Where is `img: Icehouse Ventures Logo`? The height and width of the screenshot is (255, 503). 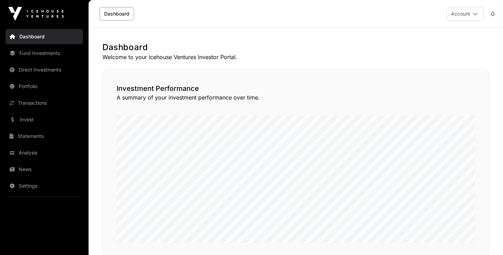 img: Icehouse Ventures Logo is located at coordinates (36, 14).